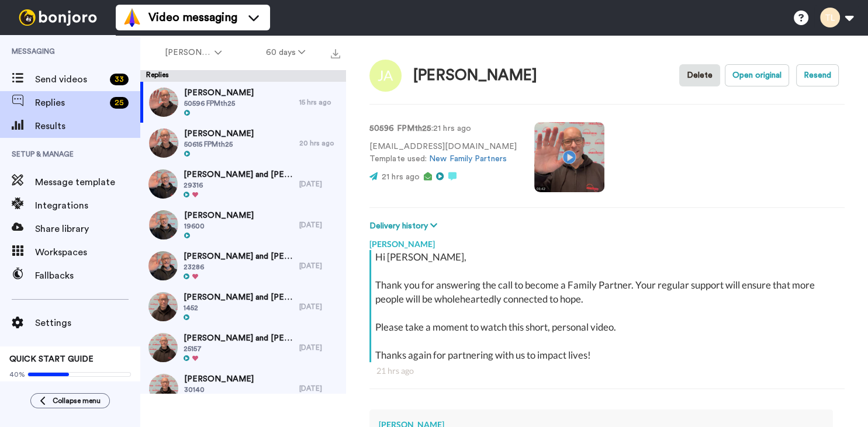 This screenshot has height=427, width=868. I want to click on img: 014c5695-5418-4ecc-a43e-9dffb7c47511-thumb.jpg, so click(163, 347).